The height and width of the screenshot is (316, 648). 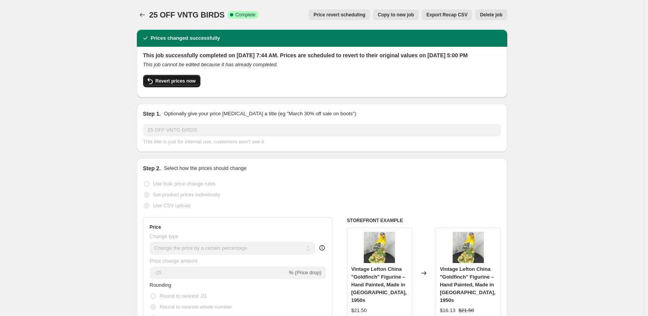 What do you see at coordinates (142, 15) in the screenshot?
I see `button: Price change jobs` at bounding box center [142, 15].